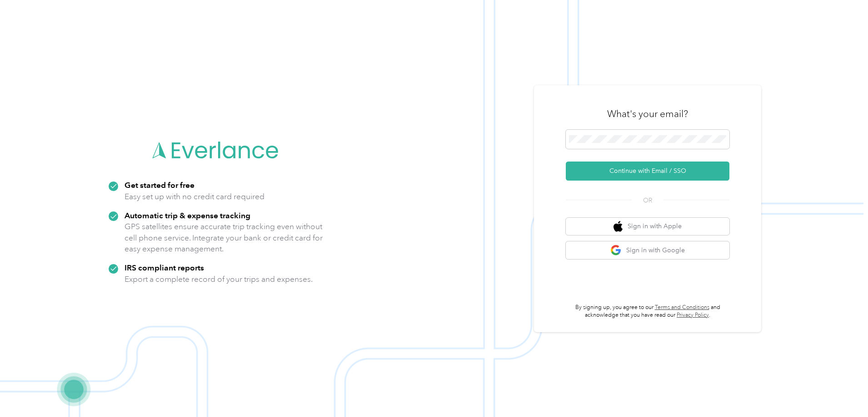 Image resolution: width=868 pixels, height=417 pixels. Describe the element at coordinates (616, 250) in the screenshot. I see `img: google logo` at that location.